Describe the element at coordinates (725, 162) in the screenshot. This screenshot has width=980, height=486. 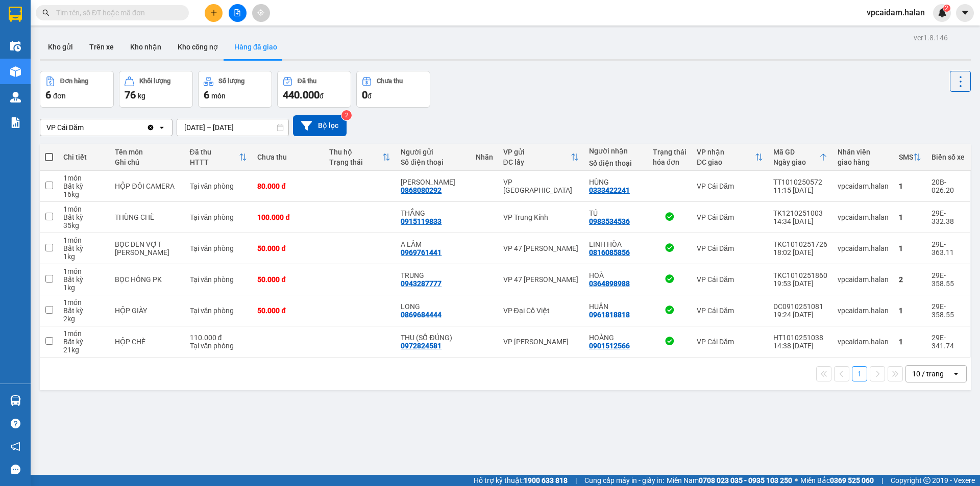
I see `div: ĐC giao` at that location.